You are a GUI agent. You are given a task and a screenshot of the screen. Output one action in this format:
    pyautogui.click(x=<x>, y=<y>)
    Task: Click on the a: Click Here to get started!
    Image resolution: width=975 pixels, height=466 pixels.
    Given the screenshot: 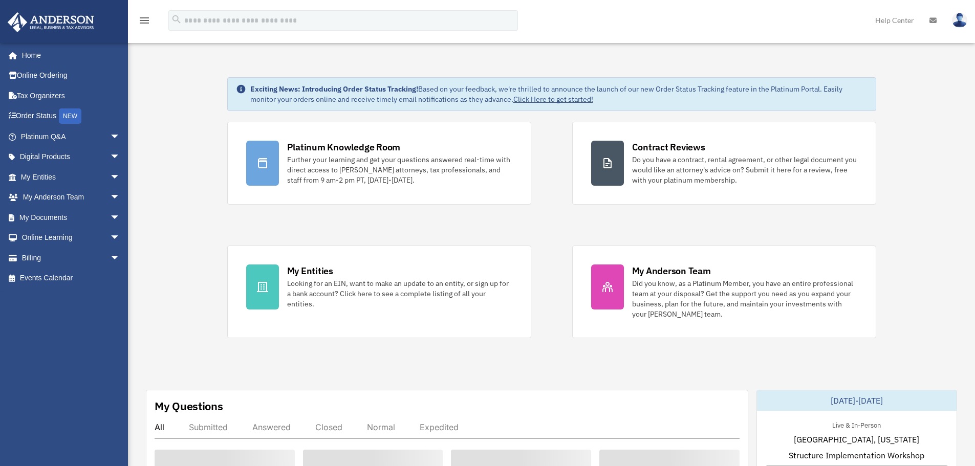 What is the action you would take?
    pyautogui.click(x=553, y=99)
    